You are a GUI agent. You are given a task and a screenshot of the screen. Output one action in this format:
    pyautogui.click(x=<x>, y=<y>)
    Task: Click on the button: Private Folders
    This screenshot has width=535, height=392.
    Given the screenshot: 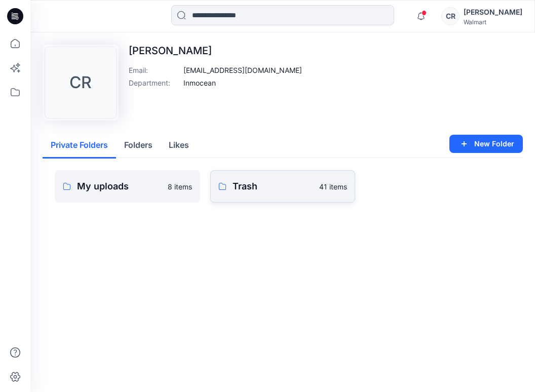 What is the action you would take?
    pyautogui.click(x=79, y=145)
    